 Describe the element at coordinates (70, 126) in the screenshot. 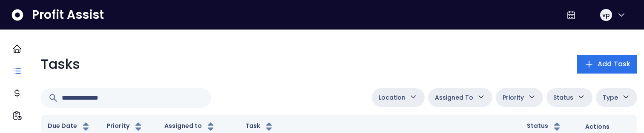

I see `button: Due Date` at that location.